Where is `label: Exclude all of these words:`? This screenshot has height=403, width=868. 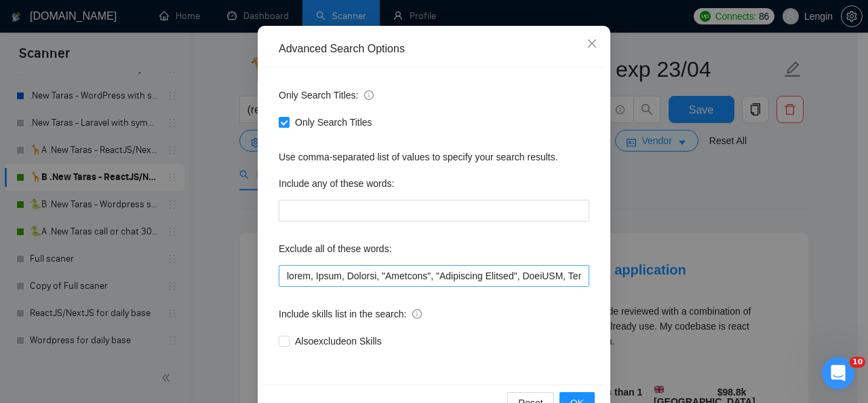
label: Exclude all of these words: is located at coordinates (335, 249).